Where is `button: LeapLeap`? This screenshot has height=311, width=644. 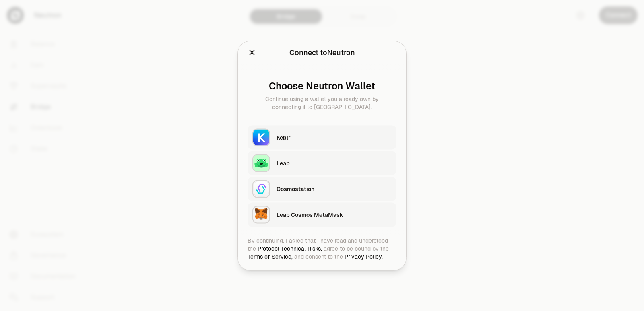 button: LeapLeap is located at coordinates (322, 163).